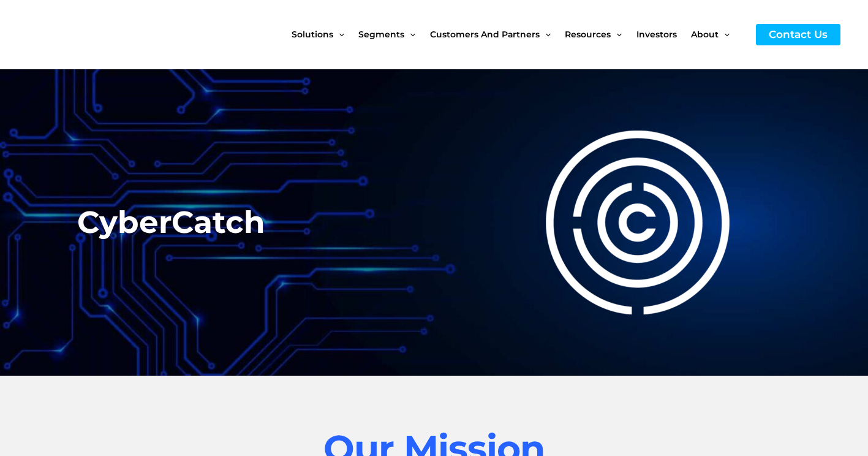 The height and width of the screenshot is (456, 868). I want to click on span: Resources, so click(588, 34).